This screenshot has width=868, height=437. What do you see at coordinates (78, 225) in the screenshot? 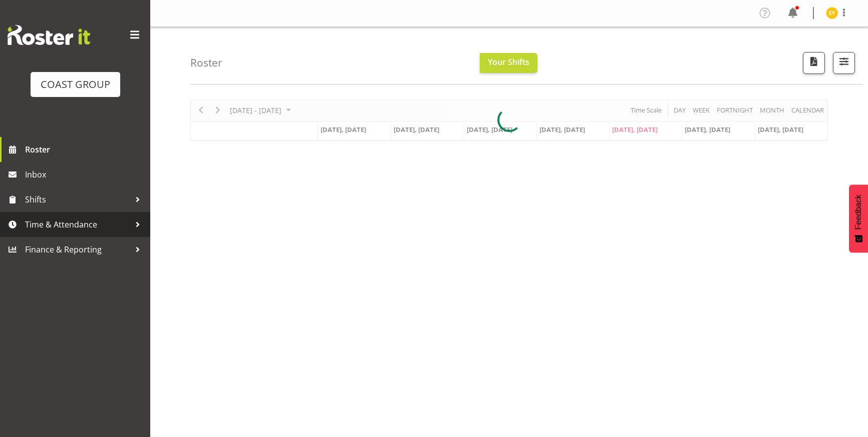
I see `span: Time & Attendance` at bounding box center [78, 225].